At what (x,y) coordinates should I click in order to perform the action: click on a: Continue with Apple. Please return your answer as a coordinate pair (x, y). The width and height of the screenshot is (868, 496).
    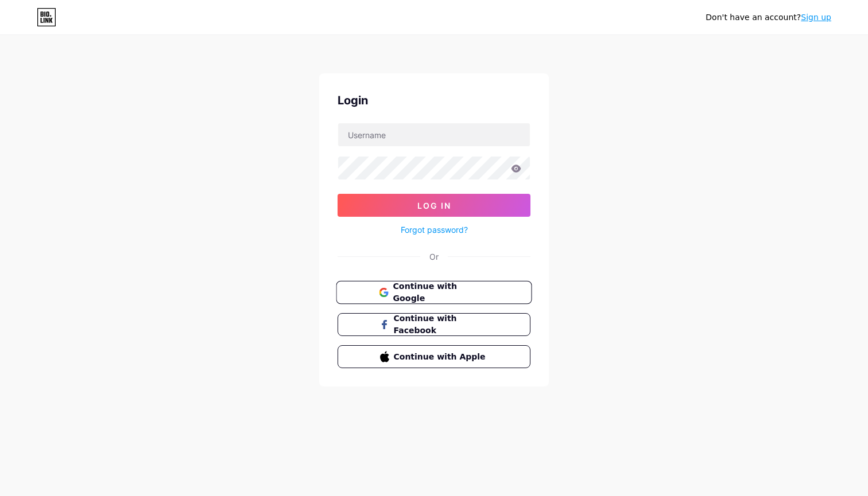
    Looking at the image, I should click on (434, 357).